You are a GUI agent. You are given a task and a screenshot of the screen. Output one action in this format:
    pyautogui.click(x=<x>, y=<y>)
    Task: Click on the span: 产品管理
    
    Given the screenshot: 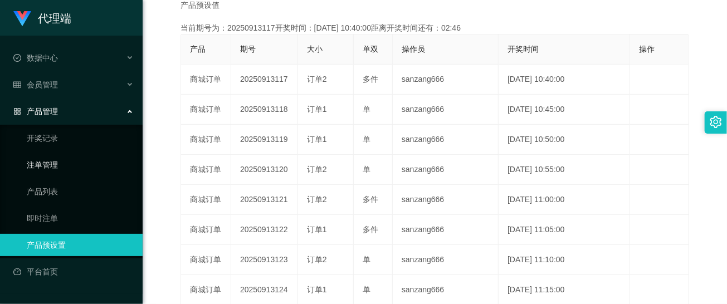 What is the action you would take?
    pyautogui.click(x=36, y=111)
    